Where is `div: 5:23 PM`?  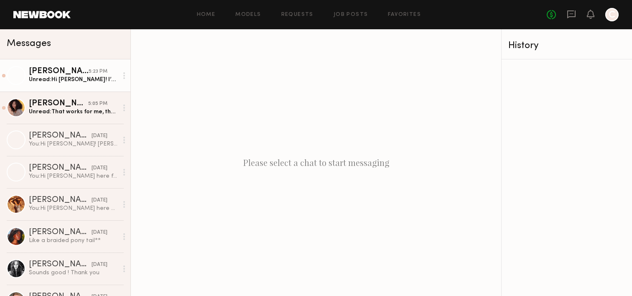
div: 5:23 PM is located at coordinates (98, 72).